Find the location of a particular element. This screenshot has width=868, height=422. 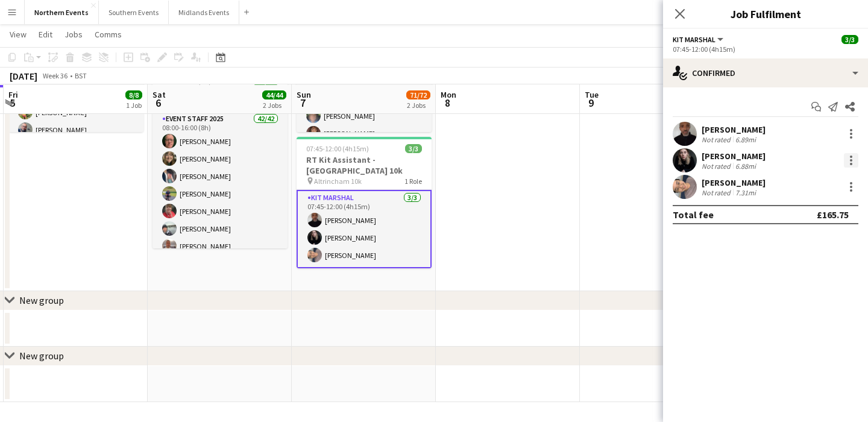

span: Altrincham 10k is located at coordinates (338, 181).